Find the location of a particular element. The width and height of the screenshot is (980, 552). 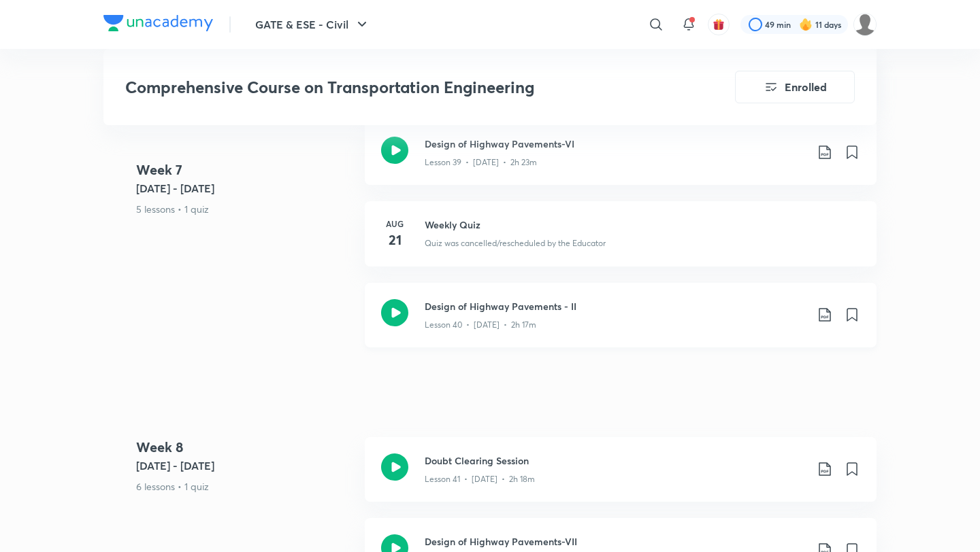

button: avatar is located at coordinates (718, 25).